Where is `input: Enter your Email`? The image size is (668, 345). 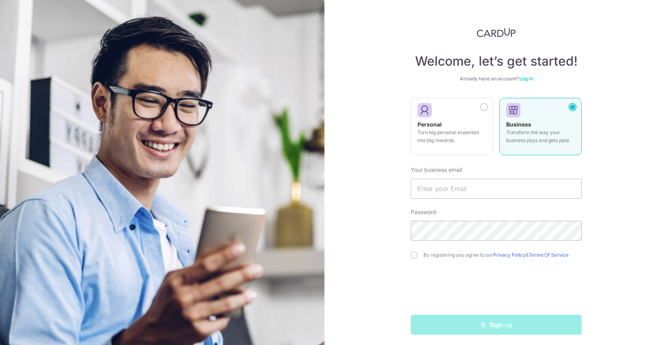 input: Enter your Email is located at coordinates (496, 188).